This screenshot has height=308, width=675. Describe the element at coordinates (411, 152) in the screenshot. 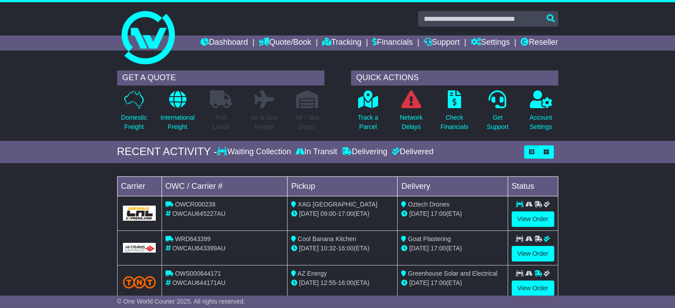

I see `div: Delivered` at that location.